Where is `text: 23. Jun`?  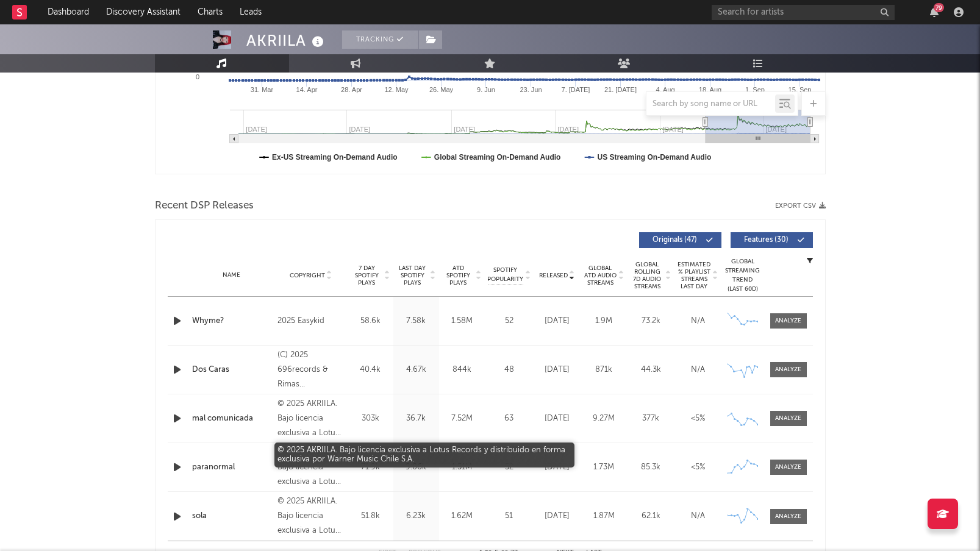 text: 23. Jun is located at coordinates (531, 90).